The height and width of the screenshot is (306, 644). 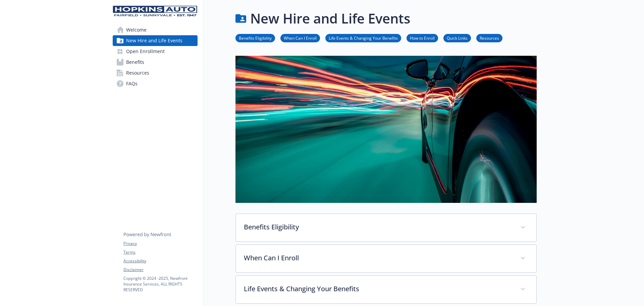 What do you see at coordinates (330, 19) in the screenshot?
I see `h1: New Hire and Life Events` at bounding box center [330, 19].